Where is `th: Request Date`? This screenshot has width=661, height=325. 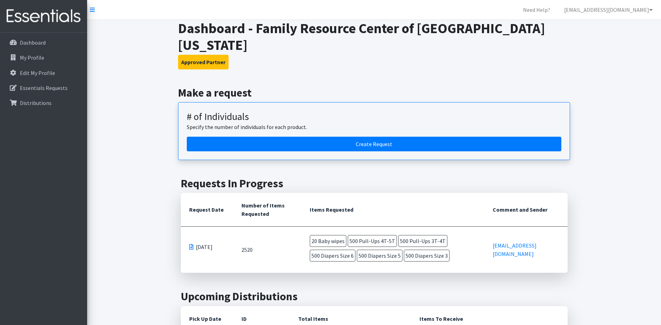 th: Request Date is located at coordinates (207, 209).